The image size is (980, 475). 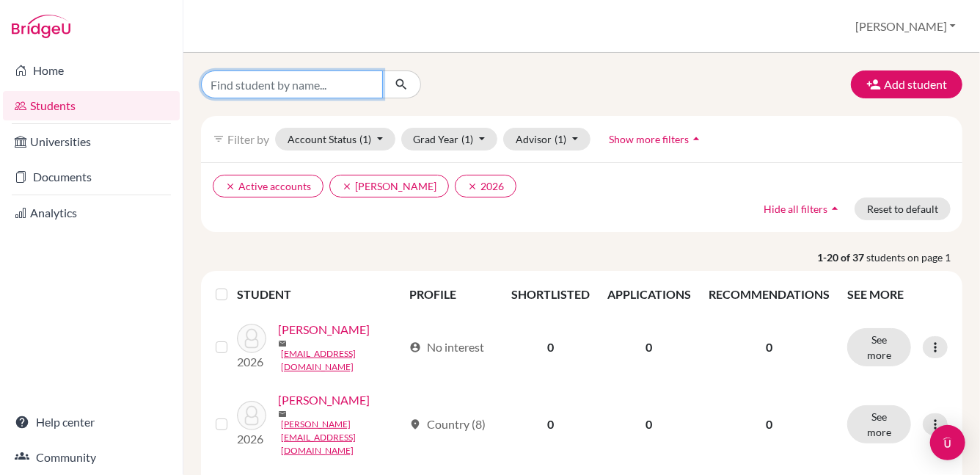 What do you see at coordinates (656, 139) in the screenshot?
I see `button: Show more filtersarrow_drop_up` at bounding box center [656, 139].